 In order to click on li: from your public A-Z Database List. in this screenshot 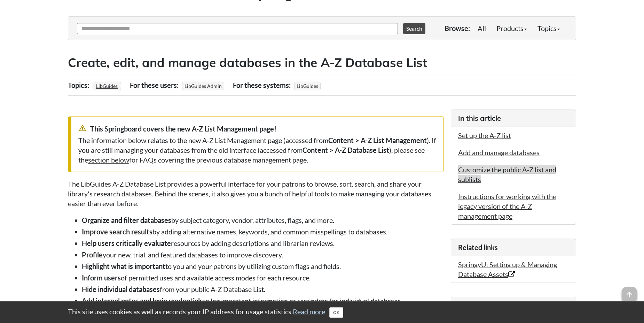, I will do `click(263, 289)`.